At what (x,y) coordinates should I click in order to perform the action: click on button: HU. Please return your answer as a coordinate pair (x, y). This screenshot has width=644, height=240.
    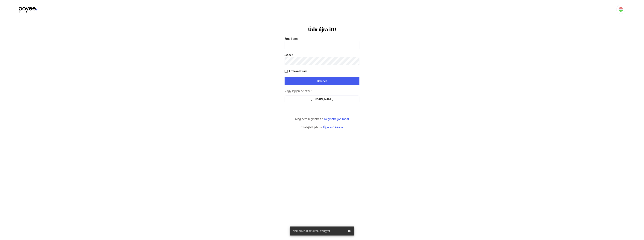
    Looking at the image, I should click on (621, 9).